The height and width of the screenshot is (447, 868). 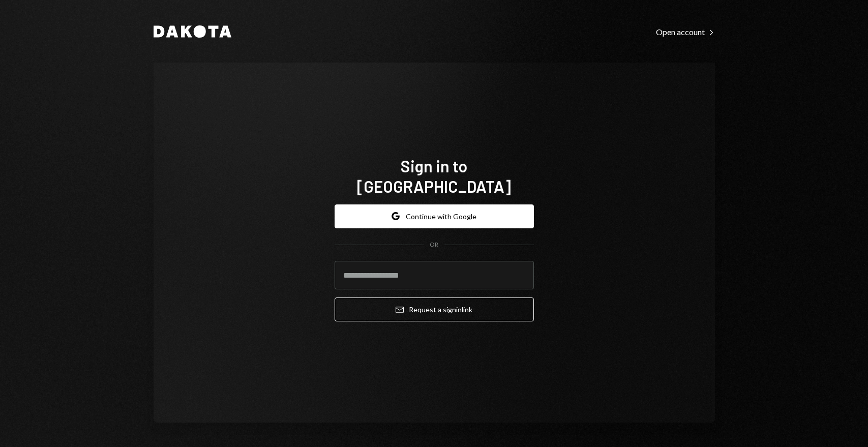 What do you see at coordinates (434, 217) in the screenshot?
I see `button: Continue with Google` at bounding box center [434, 217].